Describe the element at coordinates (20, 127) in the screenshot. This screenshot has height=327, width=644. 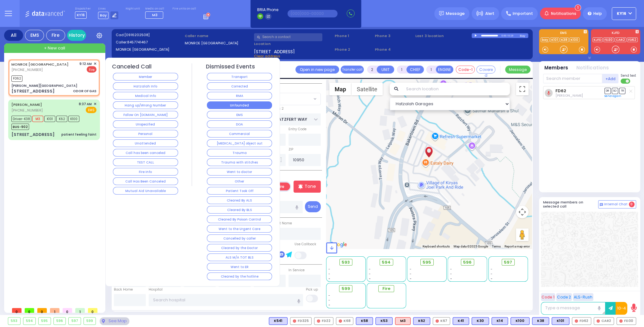
I see `span: BUS-902` at that location.